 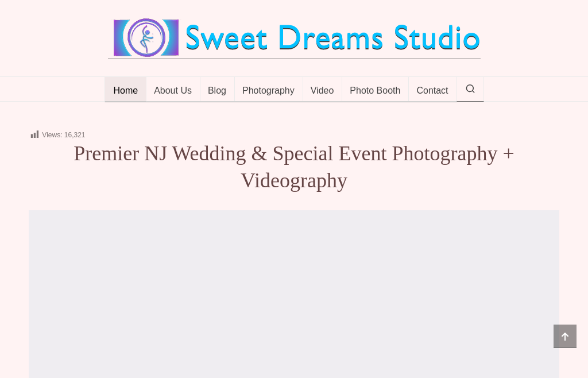 What do you see at coordinates (268, 91) in the screenshot?
I see `span: Photography` at bounding box center [268, 91].